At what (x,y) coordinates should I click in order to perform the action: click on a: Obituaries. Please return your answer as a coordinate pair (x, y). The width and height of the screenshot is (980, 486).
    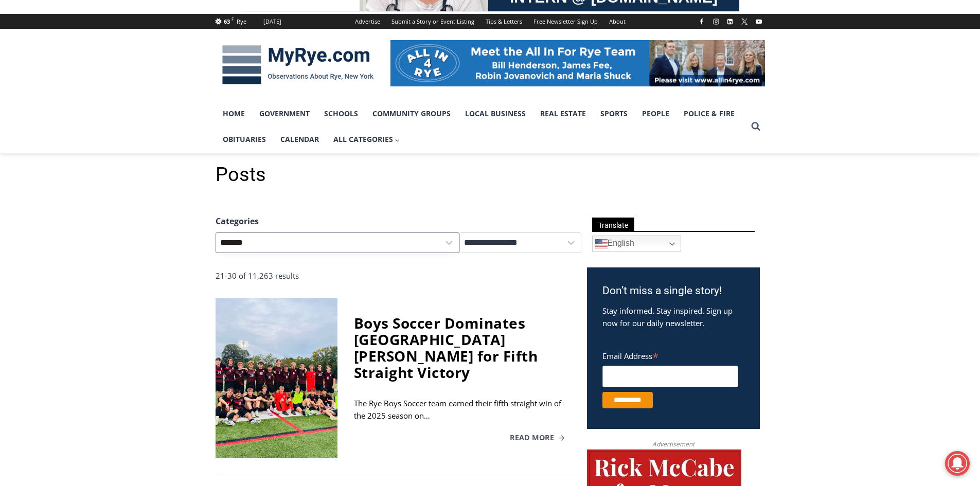
    Looking at the image, I should click on (245, 139).